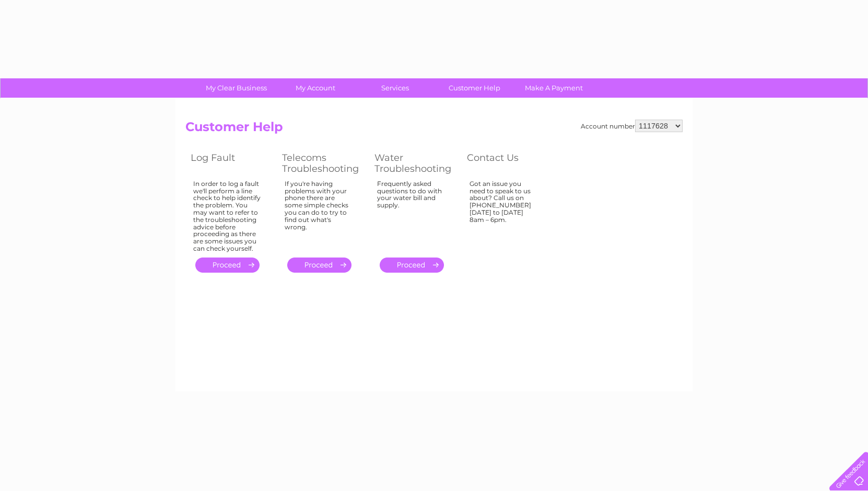 This screenshot has height=491, width=868. I want to click on a: Customer Help, so click(474, 87).